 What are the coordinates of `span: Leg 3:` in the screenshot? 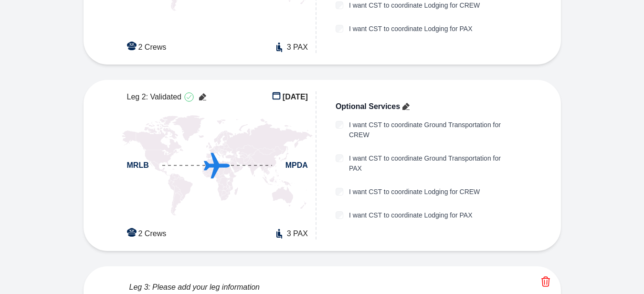 It's located at (140, 287).